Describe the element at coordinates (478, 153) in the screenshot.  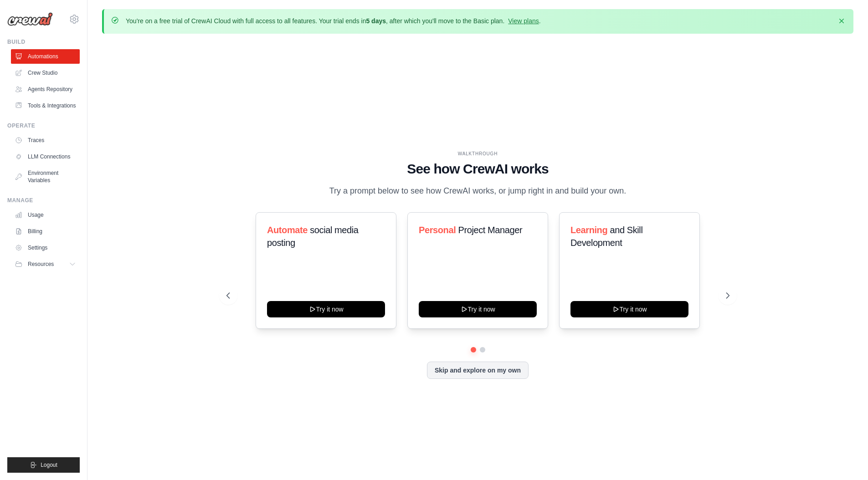
I see `div: WALKTHROUGH` at that location.